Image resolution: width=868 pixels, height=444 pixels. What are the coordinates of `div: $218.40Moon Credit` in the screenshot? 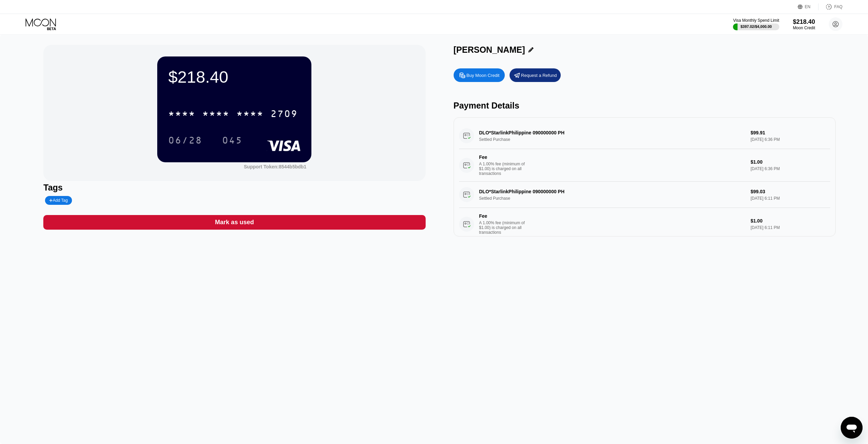 It's located at (803, 24).